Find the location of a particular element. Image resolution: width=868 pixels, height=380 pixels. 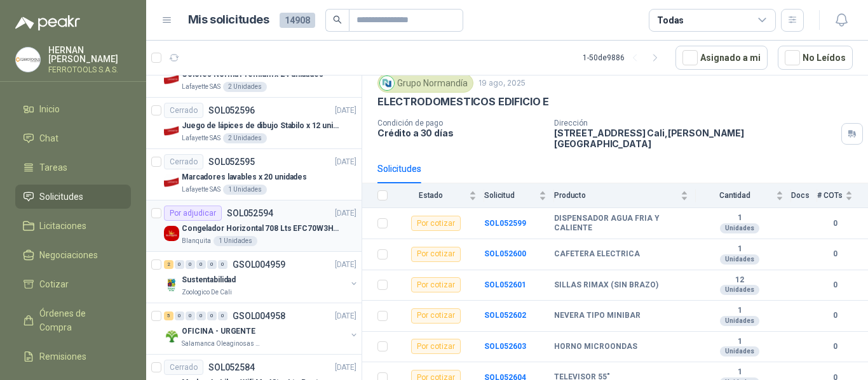

b: HORNO MICROONDAS is located at coordinates (595, 347).